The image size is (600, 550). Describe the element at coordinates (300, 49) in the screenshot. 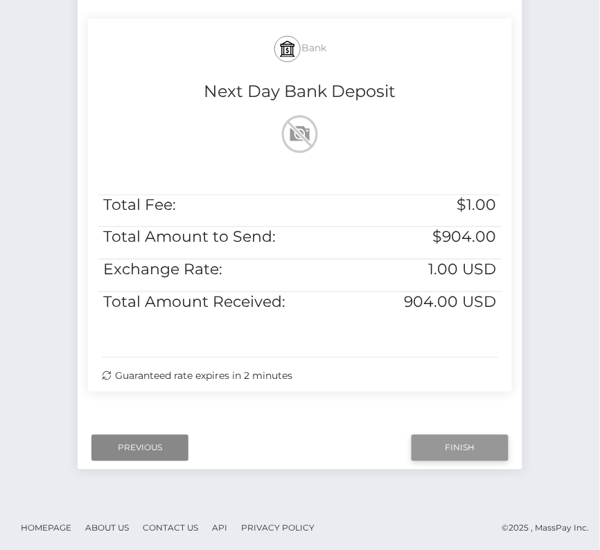

I see `h5: Bank` at that location.